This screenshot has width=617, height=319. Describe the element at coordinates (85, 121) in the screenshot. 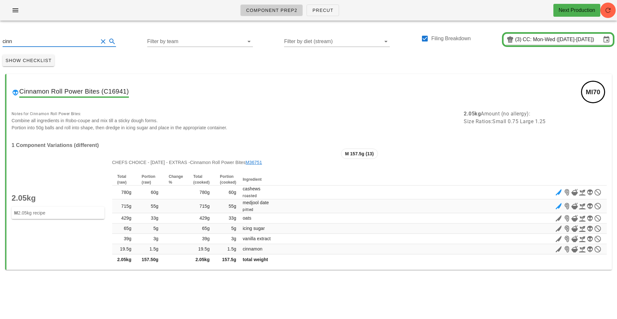

I see `span: Combine all ingredients in Robo-coupe and mix till a sticky dough forms.` at that location.